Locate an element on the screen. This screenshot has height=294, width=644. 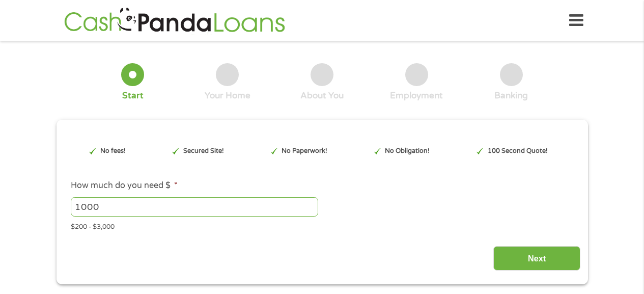
p: 100 Second Quote! is located at coordinates (518, 151).